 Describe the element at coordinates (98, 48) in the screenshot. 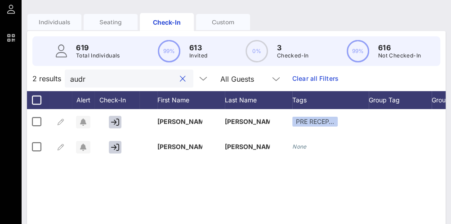

I see `p: 619` at that location.